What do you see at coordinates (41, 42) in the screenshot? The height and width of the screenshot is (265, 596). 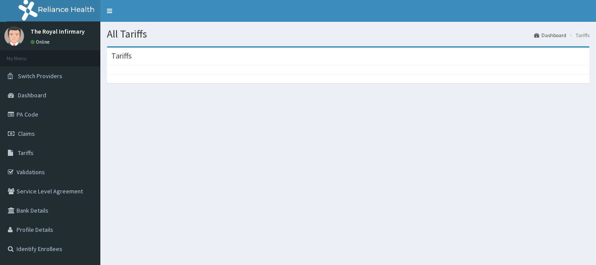 I see `a: Online` at bounding box center [41, 42].